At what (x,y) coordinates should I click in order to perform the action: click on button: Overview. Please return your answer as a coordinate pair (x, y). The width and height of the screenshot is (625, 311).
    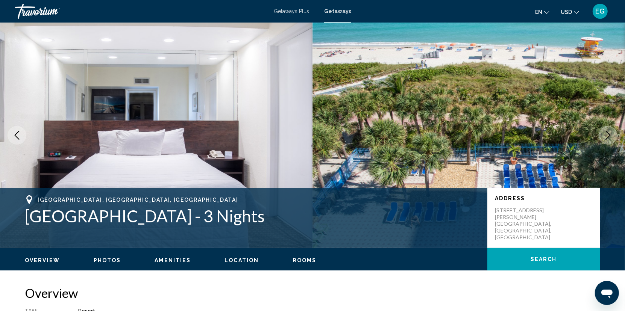
    Looking at the image, I should click on (42, 261).